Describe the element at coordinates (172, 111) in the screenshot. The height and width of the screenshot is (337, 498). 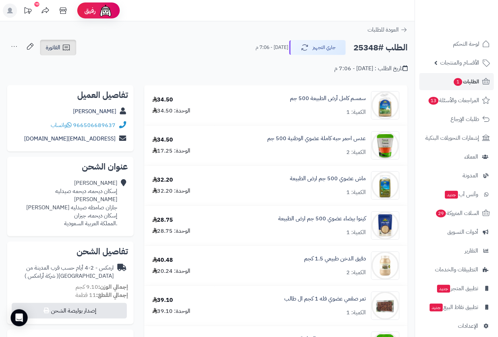
I see `div: الوحدة: 34.50` at that location.